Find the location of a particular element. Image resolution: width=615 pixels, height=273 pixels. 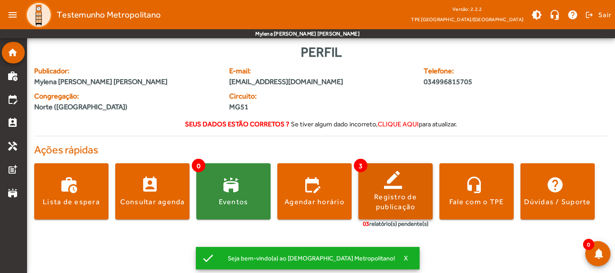

span: clique aqui is located at coordinates (398, 124).